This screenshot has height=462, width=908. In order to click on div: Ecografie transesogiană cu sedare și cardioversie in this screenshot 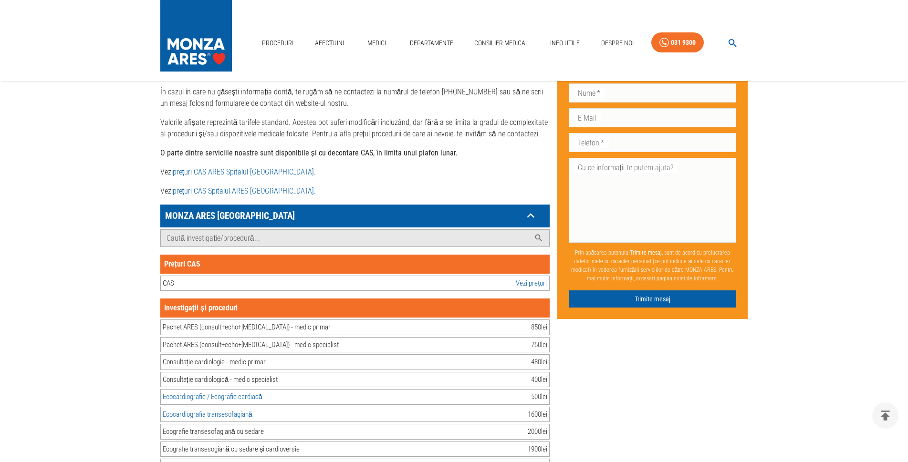, I will do `click(231, 449)`.